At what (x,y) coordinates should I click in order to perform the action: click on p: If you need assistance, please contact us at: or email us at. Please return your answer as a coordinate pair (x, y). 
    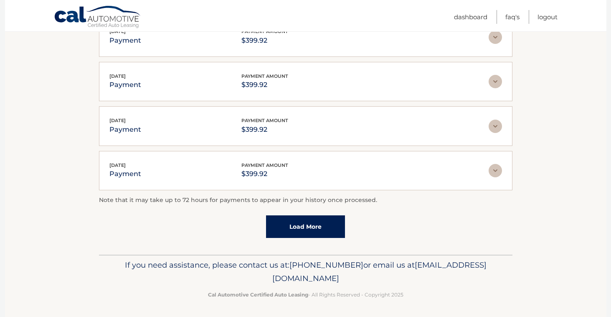
    Looking at the image, I should click on (306, 271).